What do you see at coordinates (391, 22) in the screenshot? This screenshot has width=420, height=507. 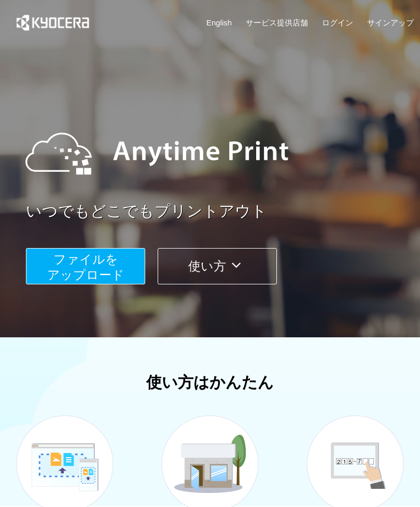 I see `a: サインアップ` at bounding box center [391, 22].